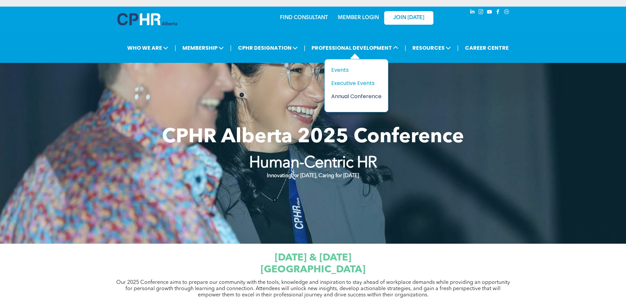  I want to click on a: Annual Conference, so click(356, 96).